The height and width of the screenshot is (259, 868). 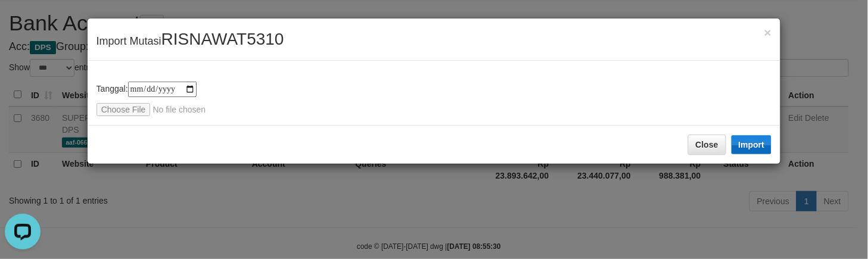 What do you see at coordinates (435, 99) in the screenshot?
I see `div: Tanggal:` at bounding box center [435, 99].